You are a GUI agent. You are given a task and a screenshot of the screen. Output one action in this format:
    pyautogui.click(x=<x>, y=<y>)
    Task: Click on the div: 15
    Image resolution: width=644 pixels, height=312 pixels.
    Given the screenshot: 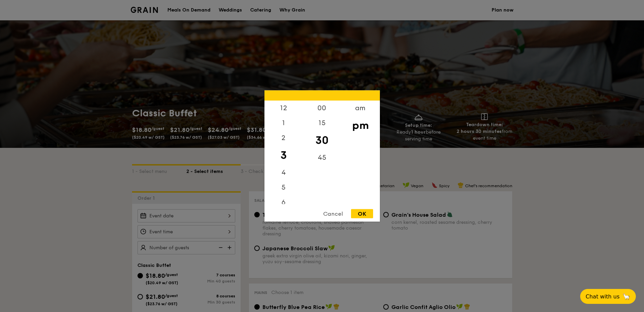 What is the action you would take?
    pyautogui.click(x=322, y=123)
    